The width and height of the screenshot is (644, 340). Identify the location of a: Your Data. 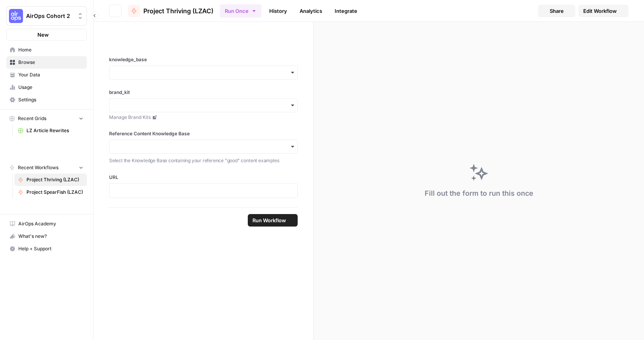
(47, 75).